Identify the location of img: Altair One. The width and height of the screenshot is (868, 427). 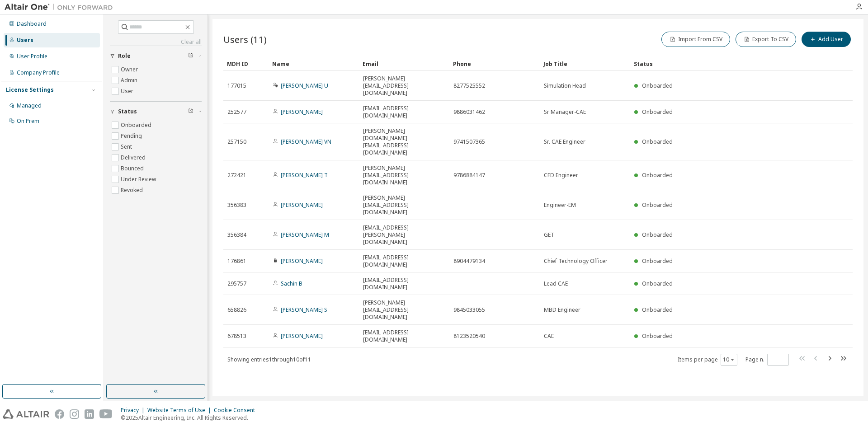
(61, 7).